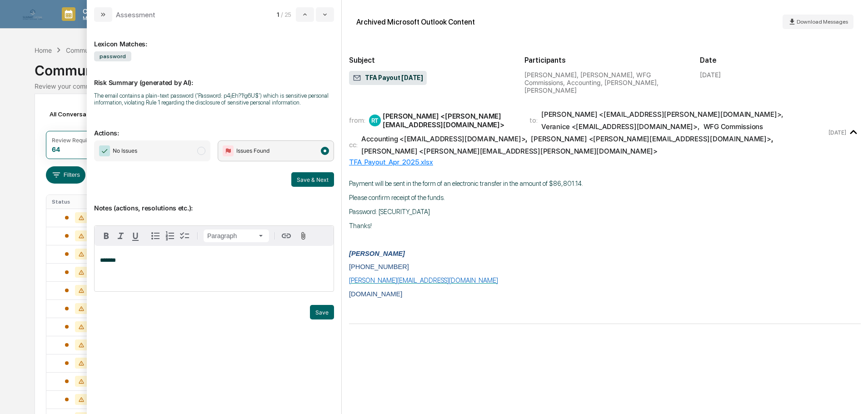 Image resolution: width=868 pixels, height=414 pixels. What do you see at coordinates (136, 15) in the screenshot?
I see `div: Assessment` at bounding box center [136, 15].